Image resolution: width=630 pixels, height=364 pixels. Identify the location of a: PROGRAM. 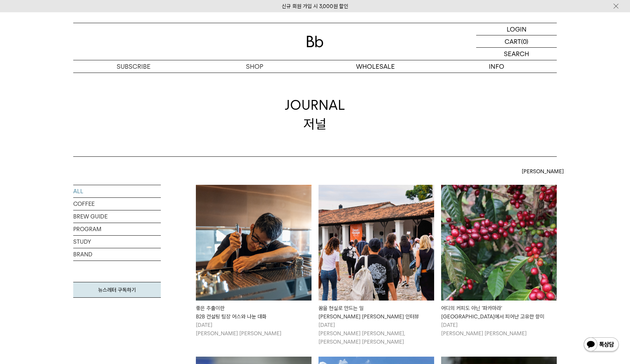
(117, 229).